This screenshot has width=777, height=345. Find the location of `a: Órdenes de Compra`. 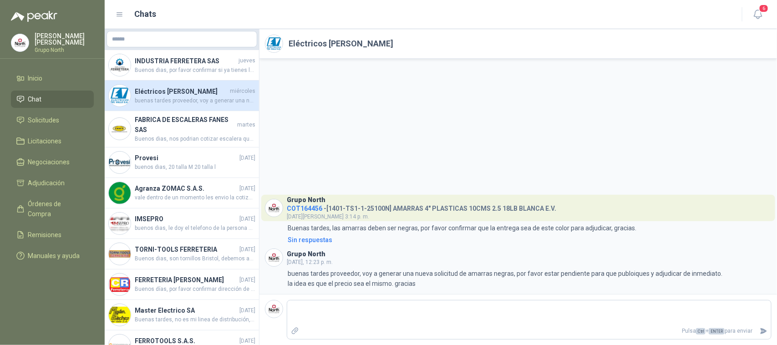

a: Órdenes de Compra is located at coordinates (52, 209).